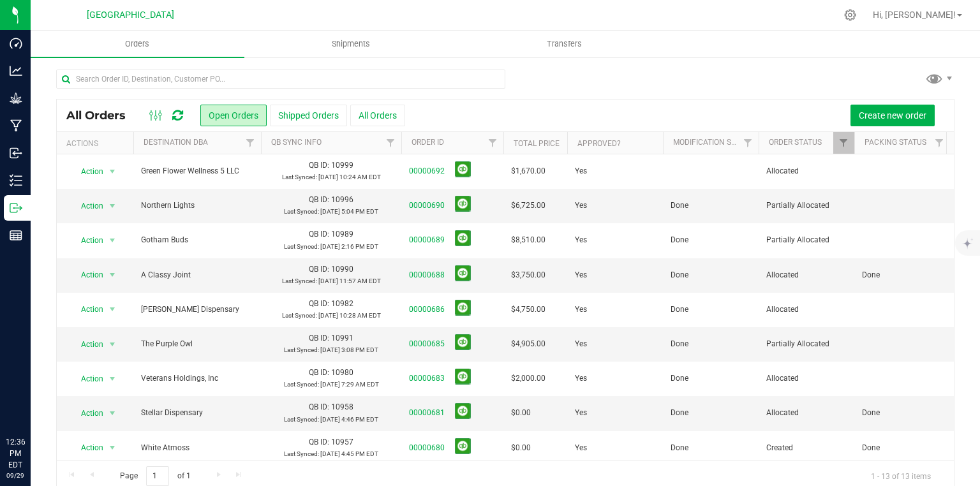 The image size is (980, 486). What do you see at coordinates (342, 269) in the screenshot?
I see `span: 10990` at bounding box center [342, 269].